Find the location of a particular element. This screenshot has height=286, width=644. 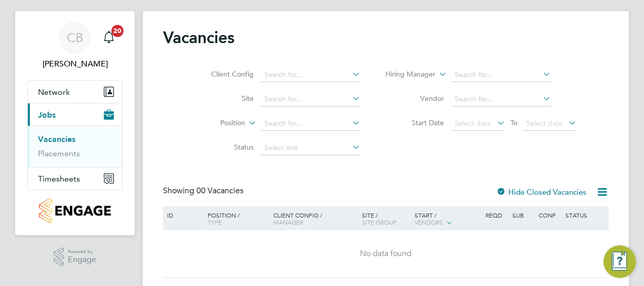

span: Manager is located at coordinates (288, 222).